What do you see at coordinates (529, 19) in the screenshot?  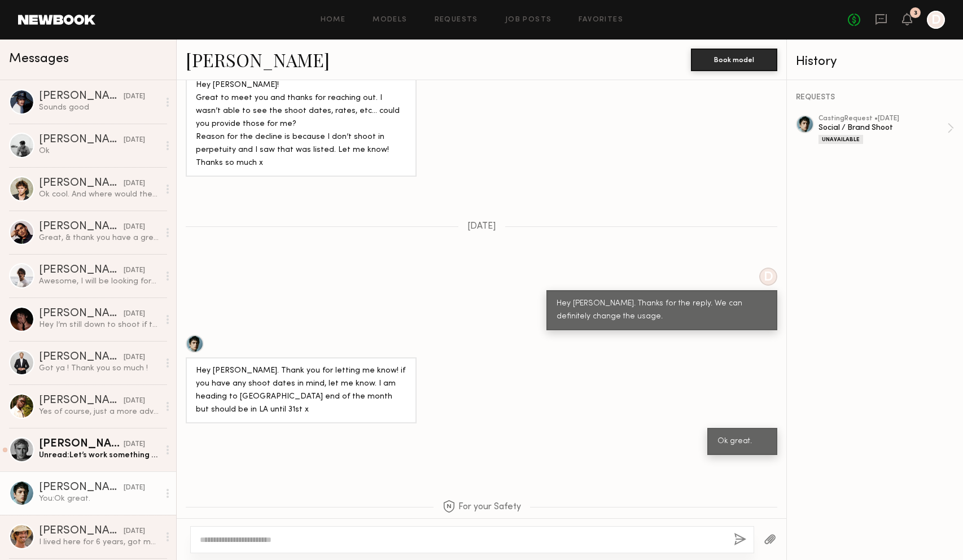 I see `a: Job Posts` at bounding box center [529, 19].